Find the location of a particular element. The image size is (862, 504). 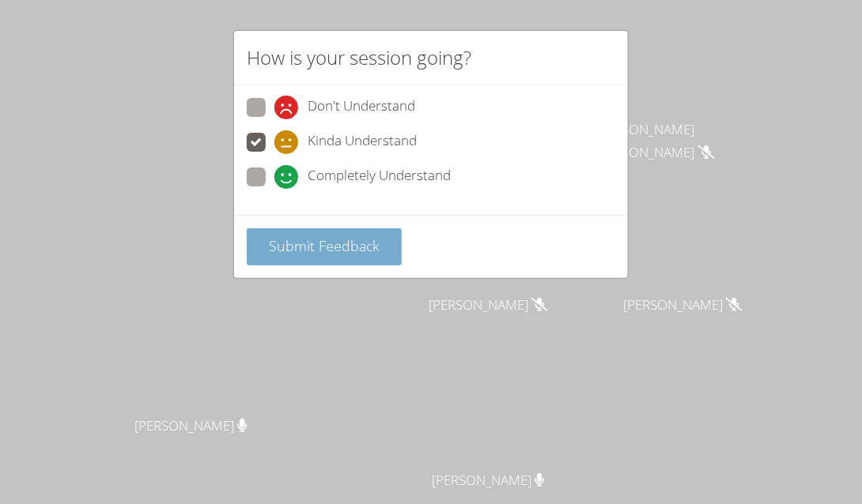

span: Don't Understand is located at coordinates (362, 108).